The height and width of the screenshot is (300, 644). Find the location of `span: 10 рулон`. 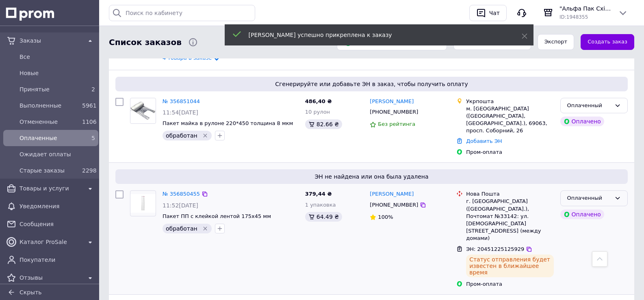

span: 10 рулон is located at coordinates (317, 111).